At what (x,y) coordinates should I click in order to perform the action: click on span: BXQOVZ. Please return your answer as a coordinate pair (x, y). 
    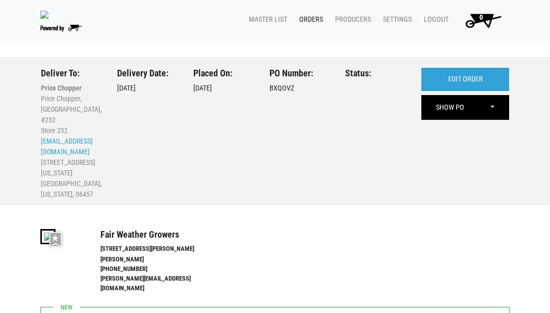
    Looking at the image, I should click on (282, 88).